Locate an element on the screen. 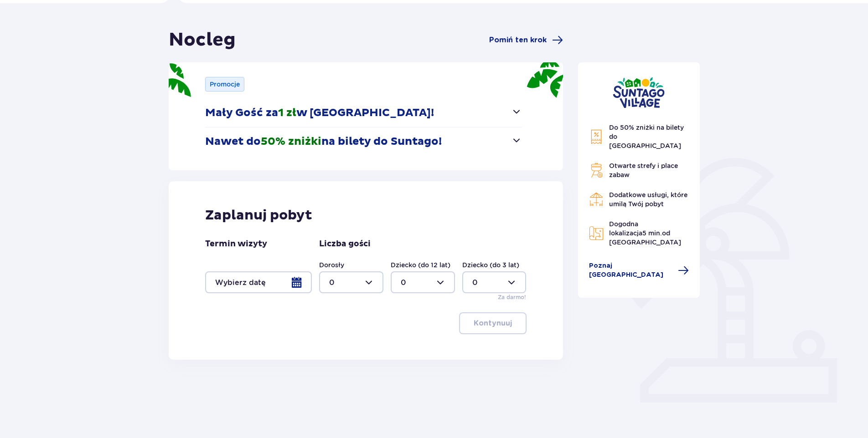  label: Dziecko (do 3 lat) is located at coordinates (490, 265).